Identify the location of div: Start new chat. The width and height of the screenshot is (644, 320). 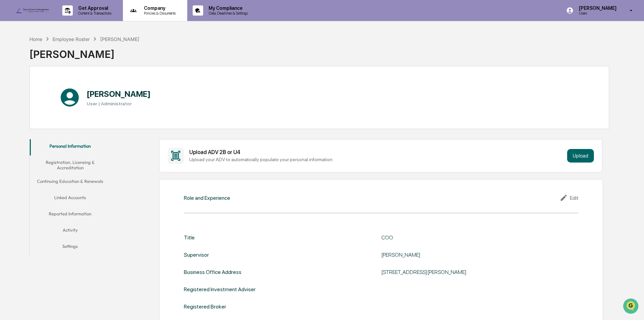
(67, 55).